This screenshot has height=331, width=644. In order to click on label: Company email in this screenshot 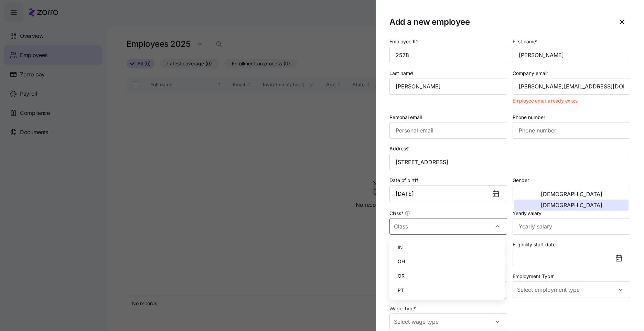, I will do `click(531, 73)`.